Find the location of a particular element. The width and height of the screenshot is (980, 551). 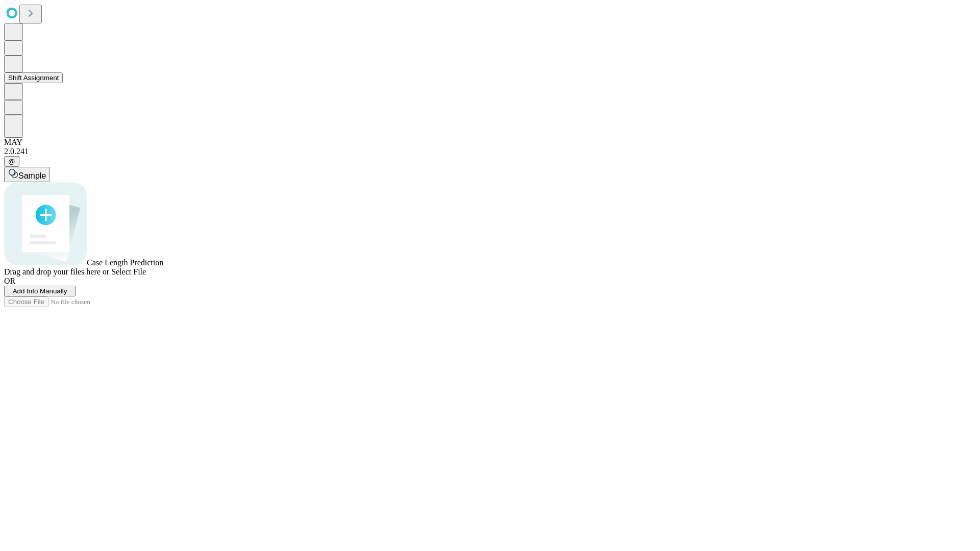

span: Case Length Prediction is located at coordinates (125, 262).